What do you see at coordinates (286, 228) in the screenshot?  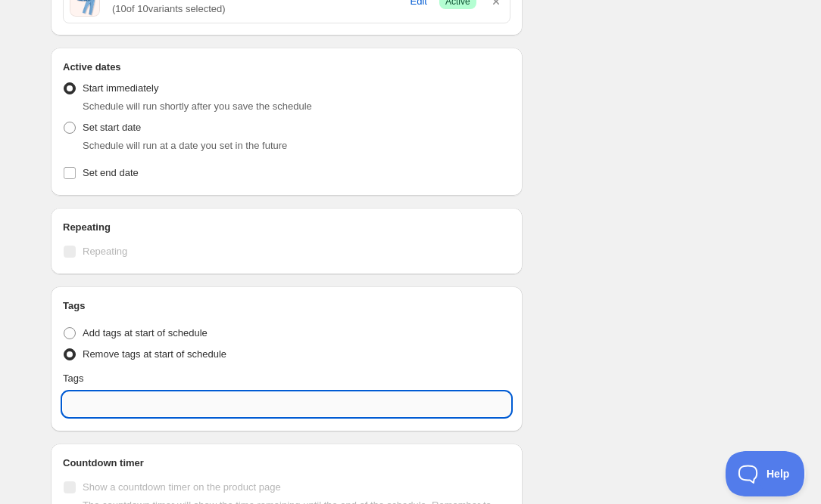 I see `h2: Repeating` at bounding box center [286, 228].